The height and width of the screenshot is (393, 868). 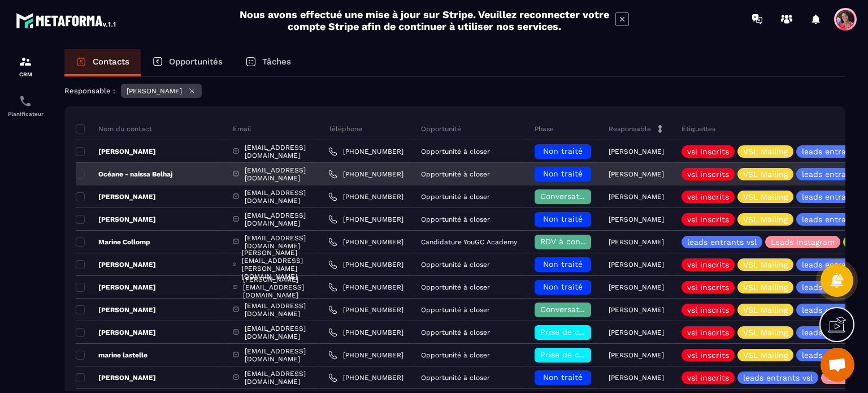 What do you see at coordinates (469, 242) in the screenshot?
I see `p: Candidature YouGC Academy` at bounding box center [469, 242].